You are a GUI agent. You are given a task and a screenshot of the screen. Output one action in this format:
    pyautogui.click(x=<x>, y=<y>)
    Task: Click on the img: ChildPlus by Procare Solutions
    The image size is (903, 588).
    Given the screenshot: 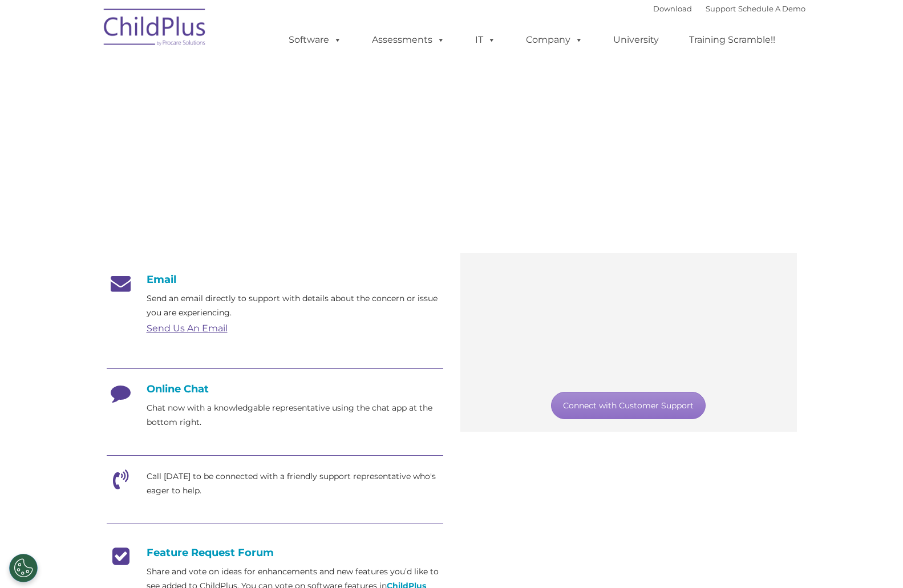 What is the action you would take?
    pyautogui.click(x=155, y=29)
    